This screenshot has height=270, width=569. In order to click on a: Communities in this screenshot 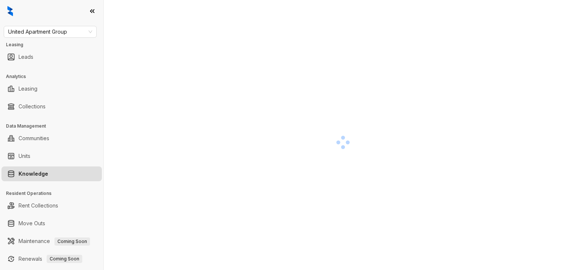, I will do `click(34, 139)`.